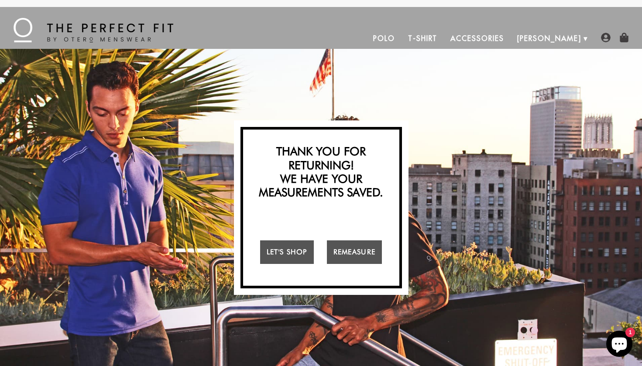 This screenshot has width=642, height=366. What do you see at coordinates (355, 252) in the screenshot?
I see `a: Remeasure` at bounding box center [355, 252].